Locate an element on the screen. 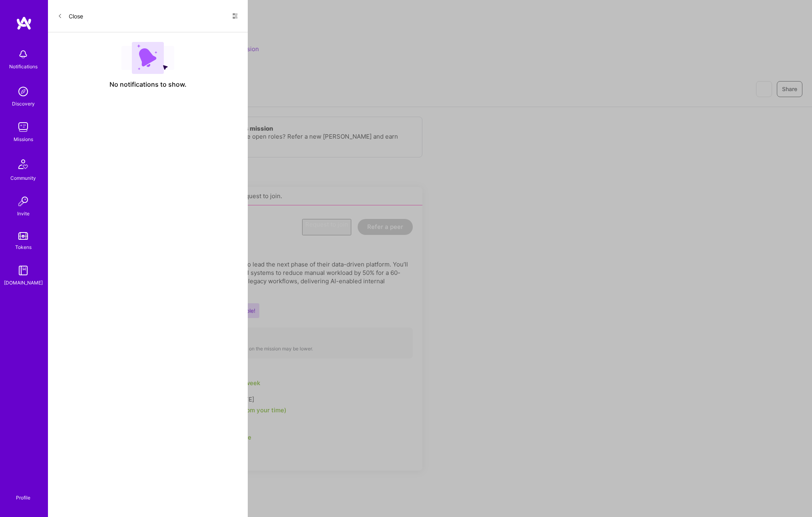 Image resolution: width=812 pixels, height=517 pixels. img: discovery is located at coordinates (23, 92).